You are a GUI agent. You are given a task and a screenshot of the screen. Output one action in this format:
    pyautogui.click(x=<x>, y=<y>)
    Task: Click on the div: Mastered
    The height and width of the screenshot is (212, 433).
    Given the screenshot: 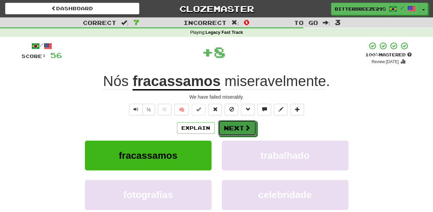 What is the action you would take?
    pyautogui.click(x=388, y=55)
    